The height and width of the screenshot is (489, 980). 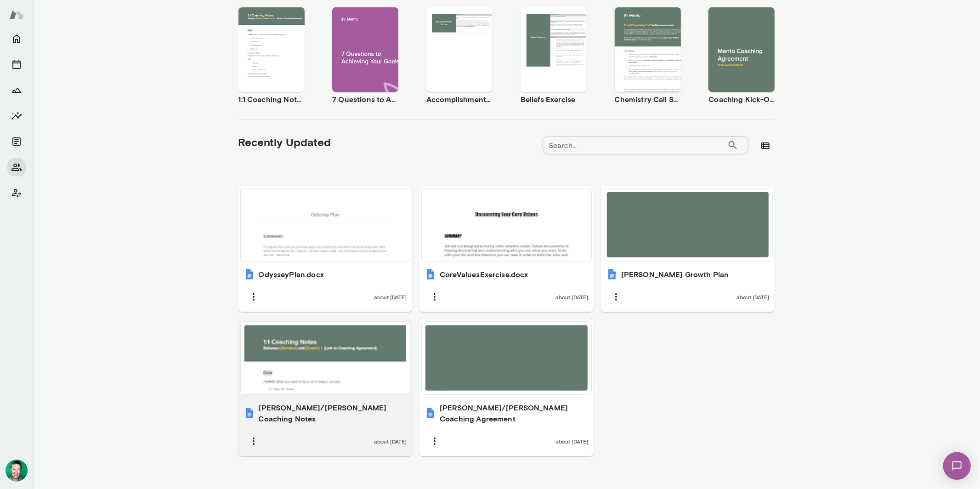 What do you see at coordinates (250, 274) in the screenshot?
I see `img: OdysseyPlan.docx` at bounding box center [250, 274].